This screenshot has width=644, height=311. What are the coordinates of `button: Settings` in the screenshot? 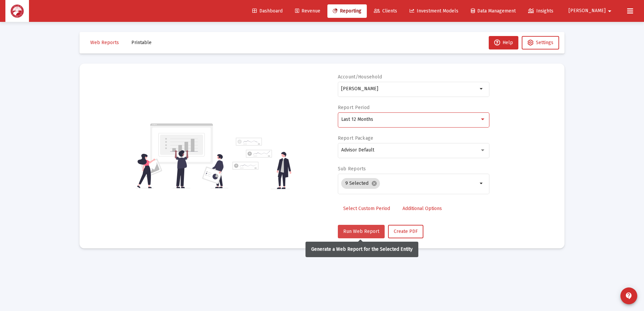 It's located at (540, 43).